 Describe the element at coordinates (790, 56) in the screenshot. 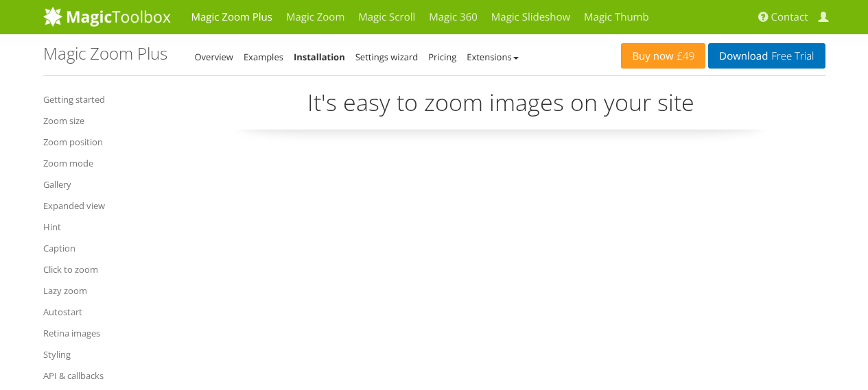

I see `span: Free Trial` at that location.